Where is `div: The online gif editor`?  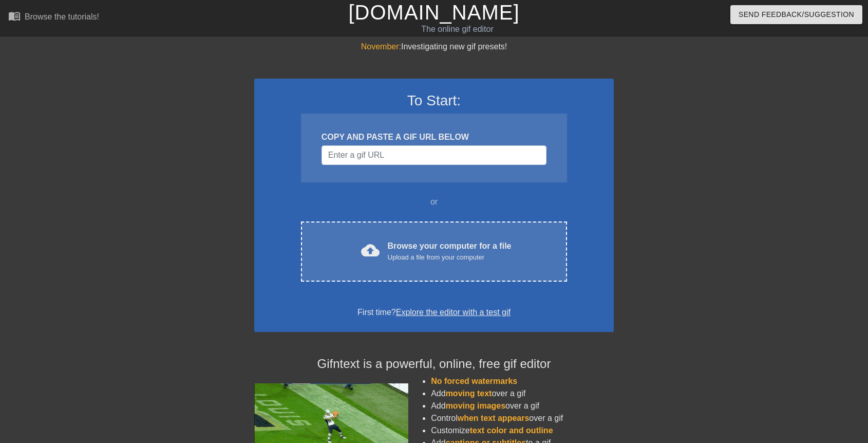 div: The online gif editor is located at coordinates (457, 29).